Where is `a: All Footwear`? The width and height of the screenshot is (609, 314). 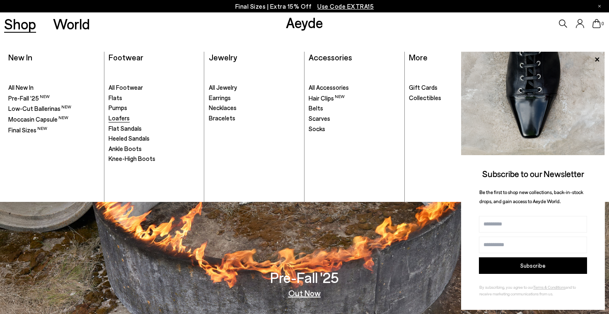
a: All Footwear is located at coordinates (154, 88).